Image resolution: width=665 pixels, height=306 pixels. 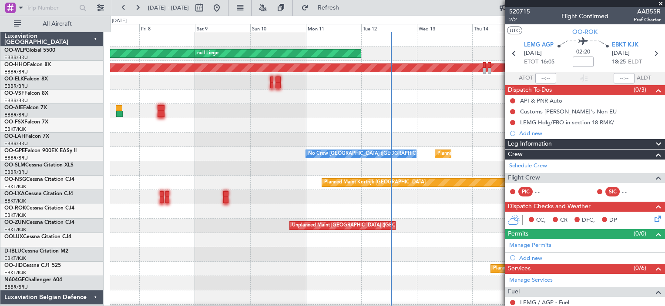 What do you see at coordinates (549, 207) in the screenshot?
I see `span: Dispatch Checks and Weather` at bounding box center [549, 207].